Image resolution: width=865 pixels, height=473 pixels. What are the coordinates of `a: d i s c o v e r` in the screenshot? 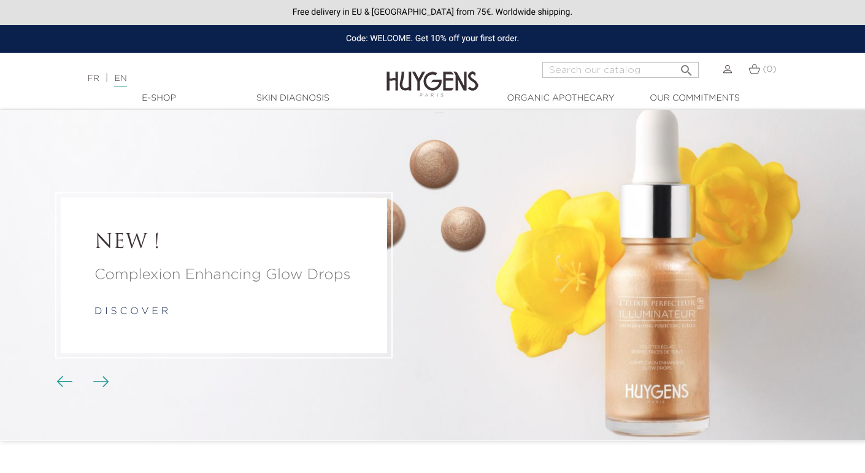 It's located at (131, 312).